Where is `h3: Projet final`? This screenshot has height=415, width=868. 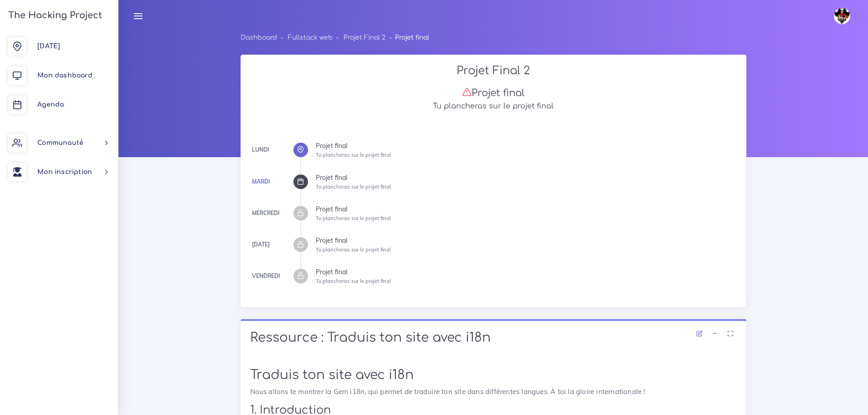
h3: Projet final is located at coordinates (494, 93).